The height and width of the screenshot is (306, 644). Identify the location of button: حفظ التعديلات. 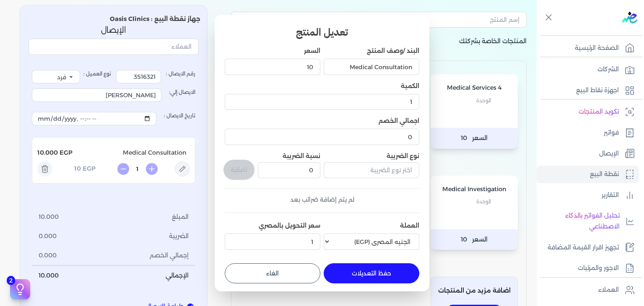
(372, 273).